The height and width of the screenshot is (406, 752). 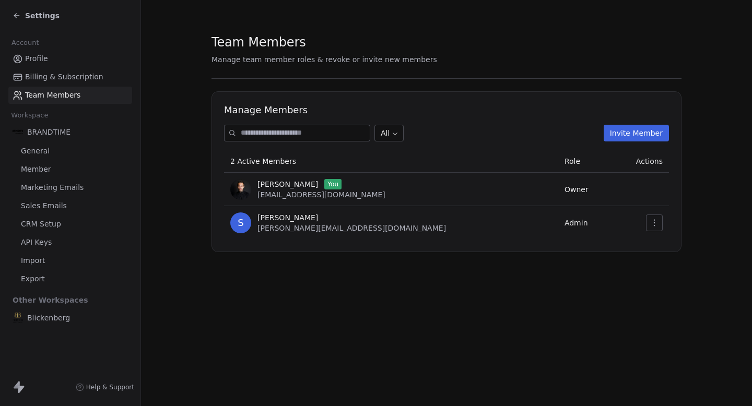 I want to click on span: Workspace, so click(x=30, y=115).